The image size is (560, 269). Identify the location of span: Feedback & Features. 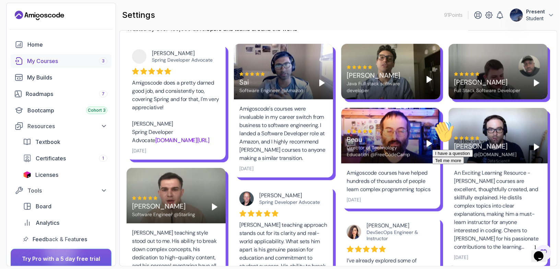
(60, 240).